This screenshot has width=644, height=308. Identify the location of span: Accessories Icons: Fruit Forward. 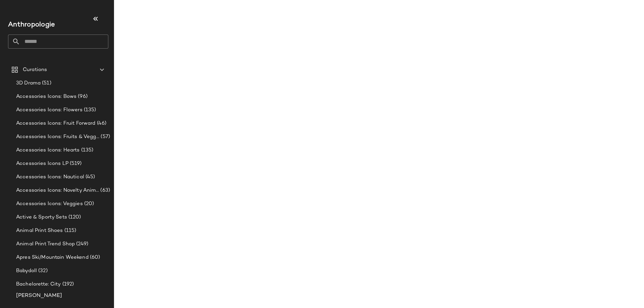
(56, 123).